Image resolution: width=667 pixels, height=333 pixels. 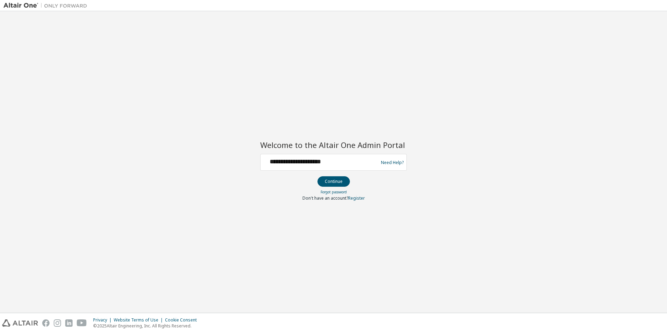 I want to click on div: Cookie Consent, so click(x=183, y=320).